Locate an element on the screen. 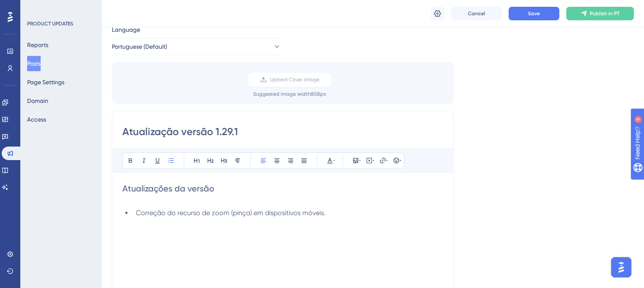  img: launcher-image-alternative-text is located at coordinates (13, 13).